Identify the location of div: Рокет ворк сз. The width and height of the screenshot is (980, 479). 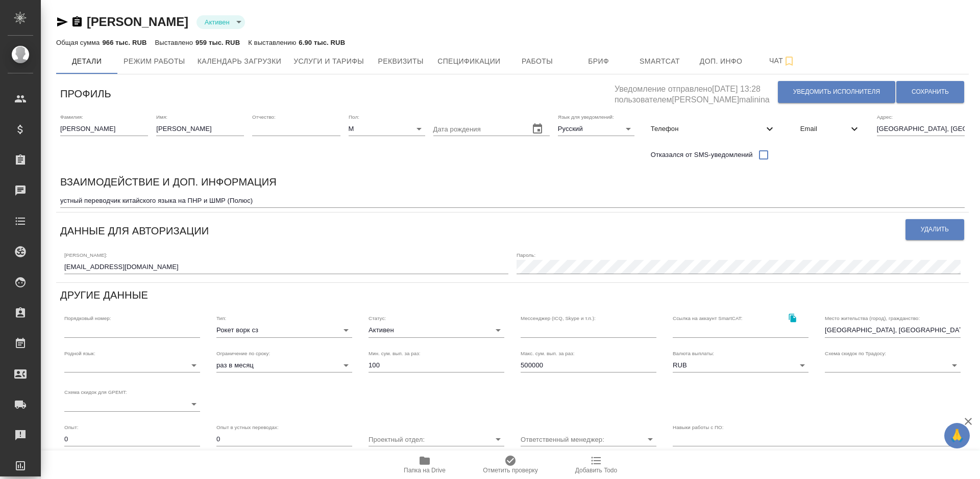
(284, 330).